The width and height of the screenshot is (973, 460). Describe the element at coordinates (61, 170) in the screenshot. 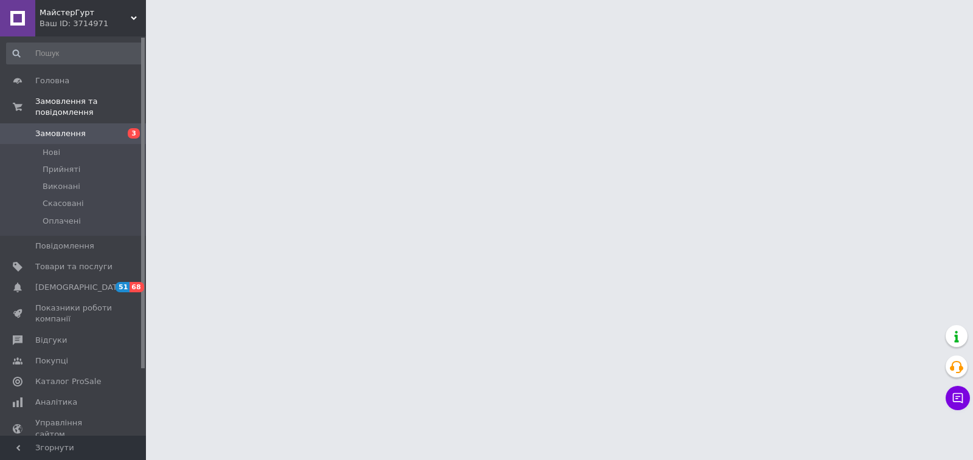

I see `span: Прийняті` at that location.